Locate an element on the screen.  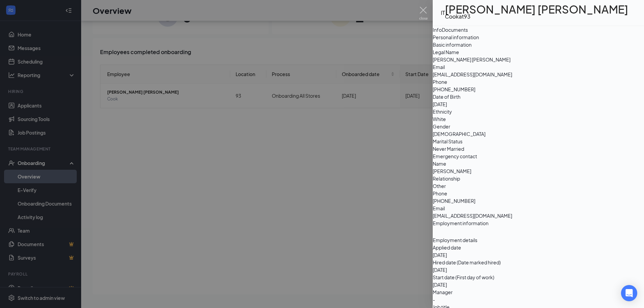
span: Start date (First day of work) is located at coordinates (538, 277).